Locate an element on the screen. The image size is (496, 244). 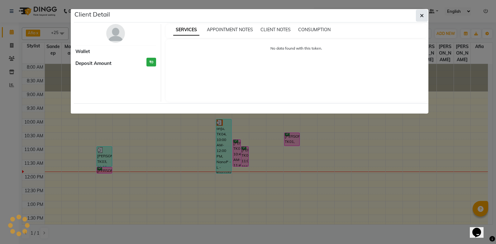
h5: Client Detail is located at coordinates (92, 14).